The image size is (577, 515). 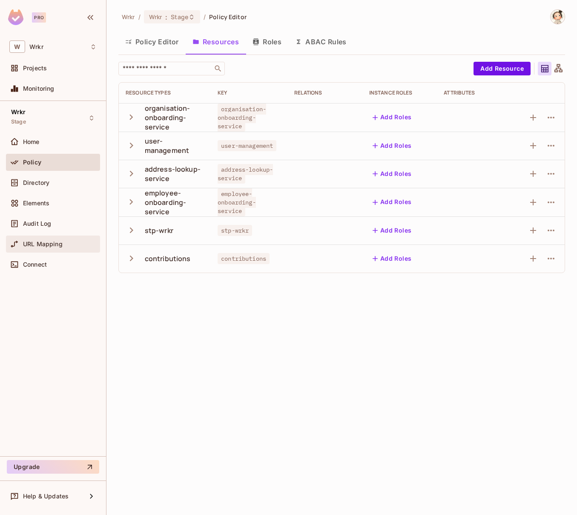 What do you see at coordinates (36, 203) in the screenshot?
I see `span: Elements` at bounding box center [36, 203].